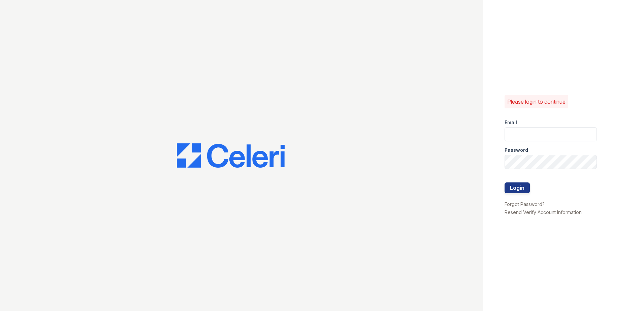 This screenshot has height=311, width=644. I want to click on a: Forgot Password?, so click(525, 204).